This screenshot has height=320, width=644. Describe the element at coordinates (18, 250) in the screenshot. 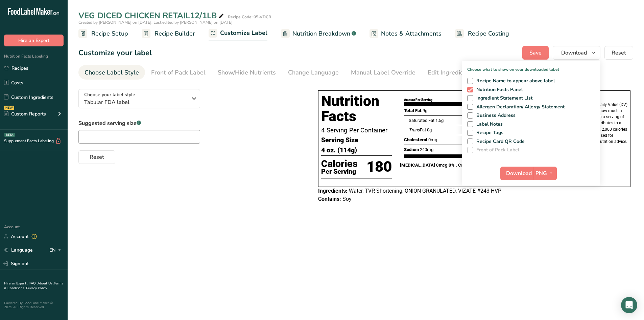

I see `a: Language` at that location.